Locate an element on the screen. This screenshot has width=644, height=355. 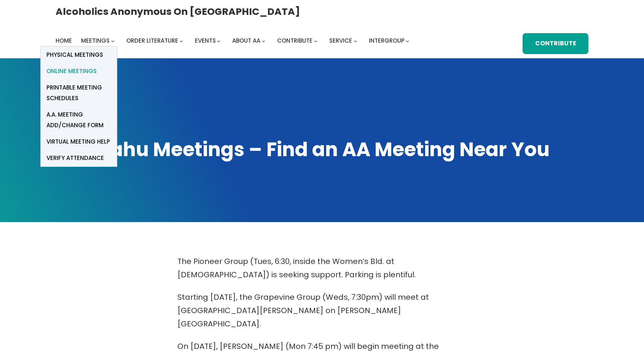
span: Home is located at coordinates (63, 40).